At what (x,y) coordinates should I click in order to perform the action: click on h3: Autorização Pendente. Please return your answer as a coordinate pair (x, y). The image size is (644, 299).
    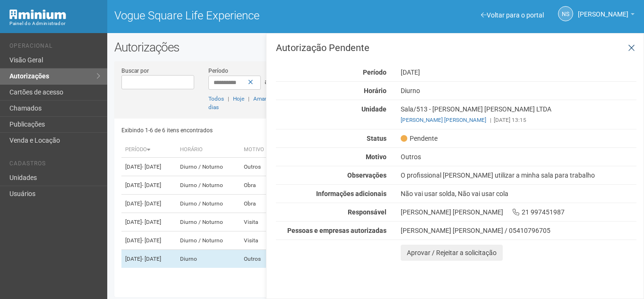
    Looking at the image, I should click on (456, 48).